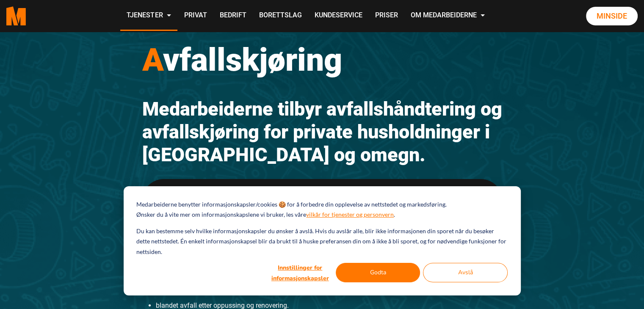 Image resolution: width=644 pixels, height=309 pixels. Describe the element at coordinates (265, 215) in the screenshot. I see `p: Ønsker du å vite mer om informasjonskapslene vi bruker, les våre .` at that location.